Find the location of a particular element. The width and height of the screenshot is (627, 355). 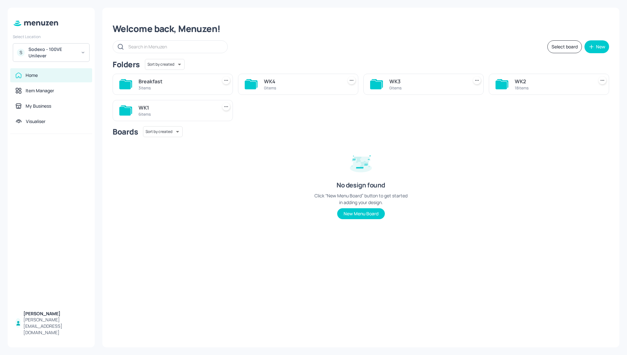

div: Welcome back, Menuzen! is located at coordinates (361, 29).